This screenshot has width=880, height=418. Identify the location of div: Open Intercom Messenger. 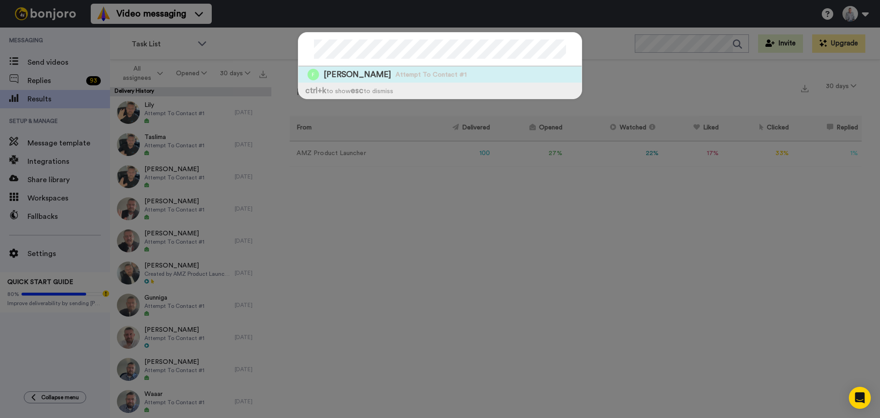
(860, 398).